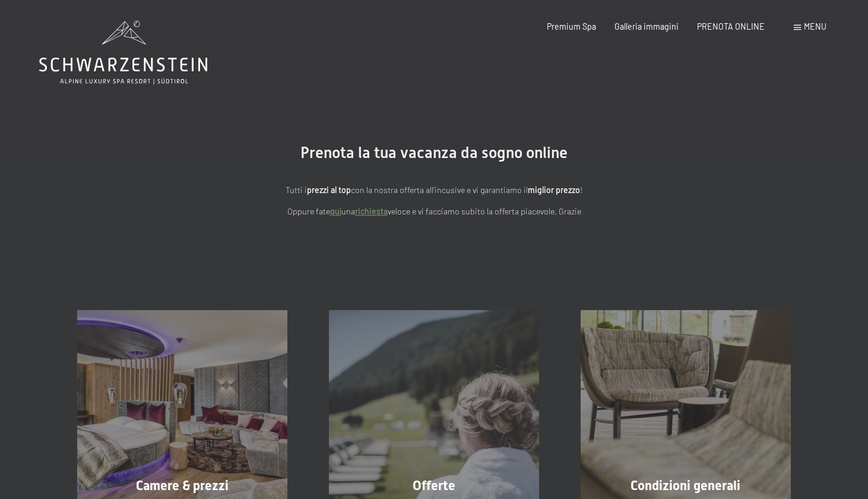 The image size is (868, 499). I want to click on span: Prenota la tua vacanza da sogno online, so click(434, 152).